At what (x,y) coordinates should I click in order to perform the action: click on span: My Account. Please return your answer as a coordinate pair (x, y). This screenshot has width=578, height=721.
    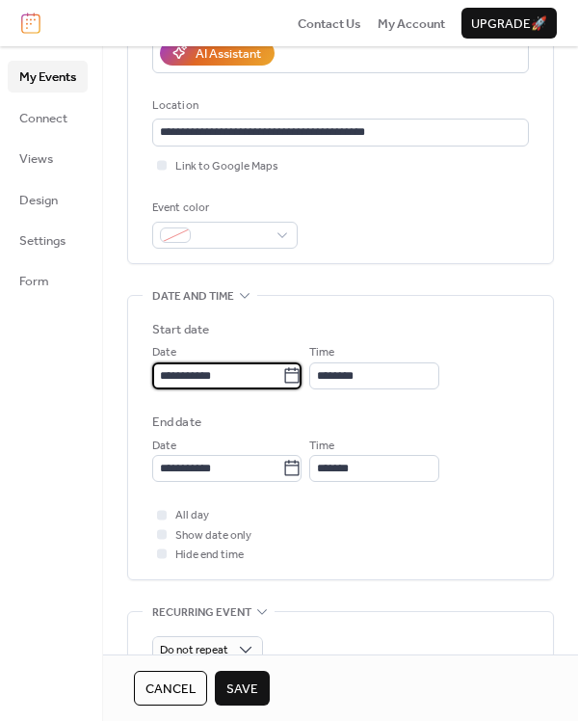
    Looking at the image, I should click on (412, 24).